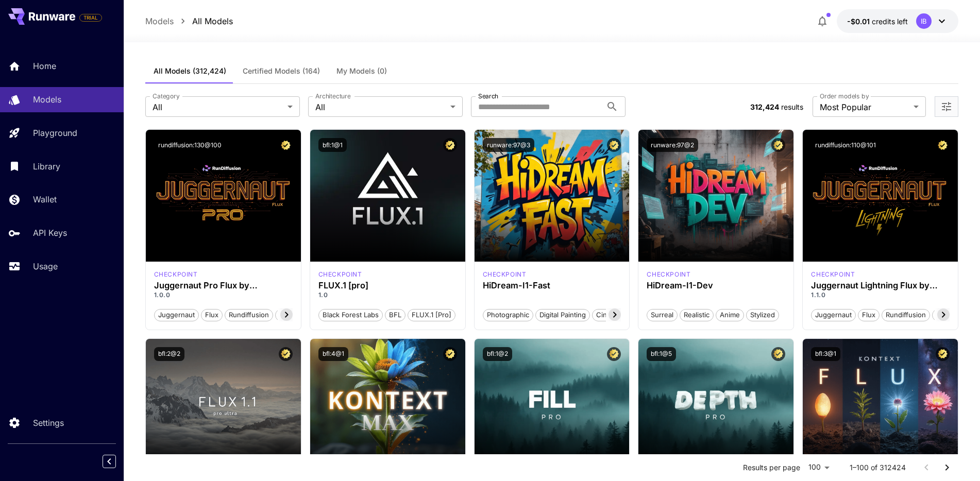 This screenshot has height=481, width=980. I want to click on span: Black Forest Labs, so click(350, 315).